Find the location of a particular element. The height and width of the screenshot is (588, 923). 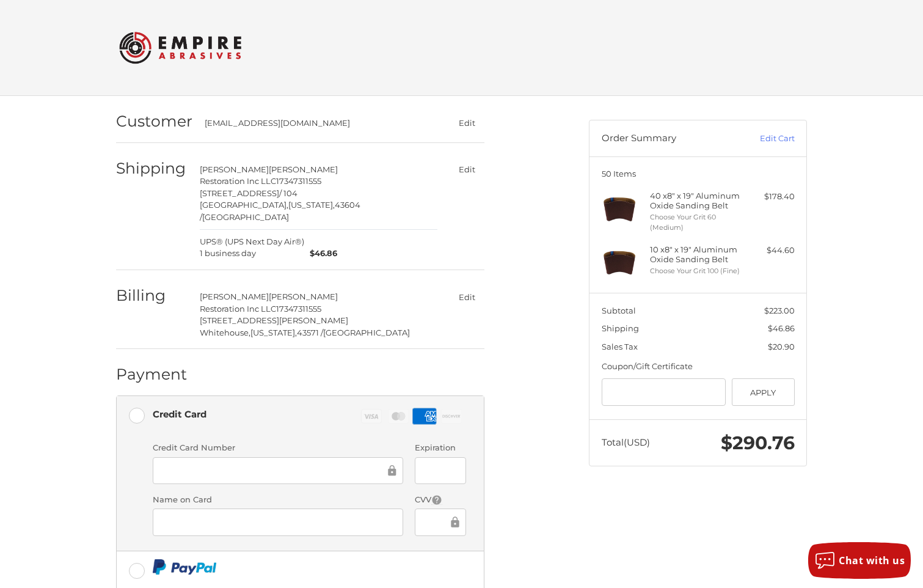

span: Shipping is located at coordinates (620, 328).